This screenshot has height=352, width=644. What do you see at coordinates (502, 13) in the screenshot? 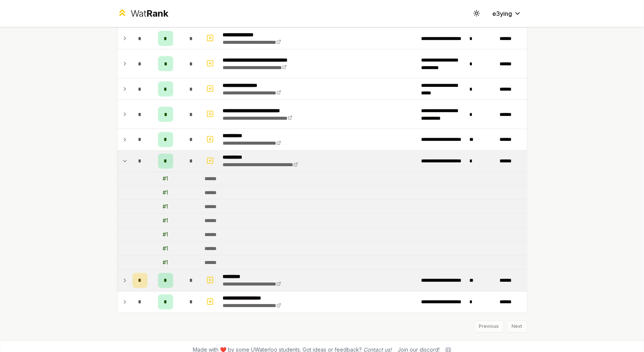
I see `span: e3ying` at bounding box center [502, 13].